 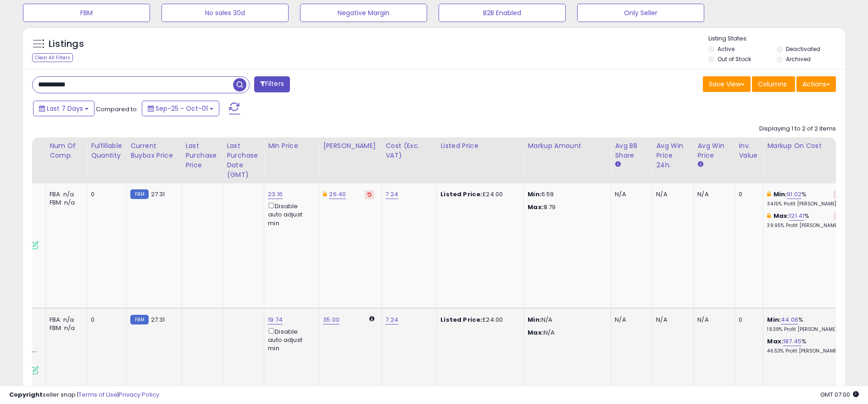 I want to click on label: Active, so click(x=725, y=48).